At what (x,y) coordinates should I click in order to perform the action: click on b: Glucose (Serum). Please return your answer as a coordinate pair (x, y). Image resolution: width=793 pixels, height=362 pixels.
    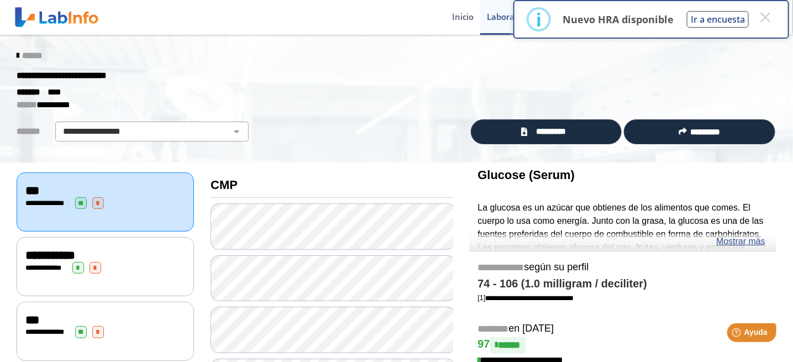
    Looking at the image, I should click on (526, 175).